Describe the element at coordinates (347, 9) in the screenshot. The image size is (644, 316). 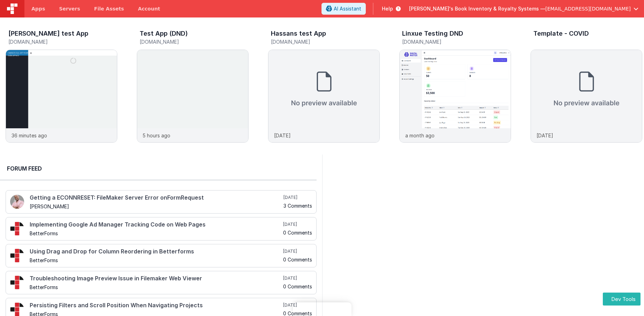
I see `span: AI Assistant` at that location.